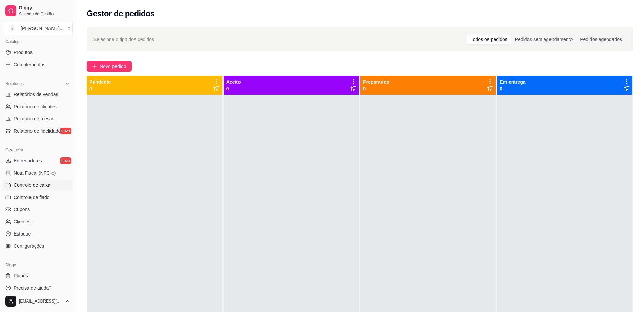  What do you see at coordinates (38, 234) in the screenshot?
I see `a: Estoque` at bounding box center [38, 234].